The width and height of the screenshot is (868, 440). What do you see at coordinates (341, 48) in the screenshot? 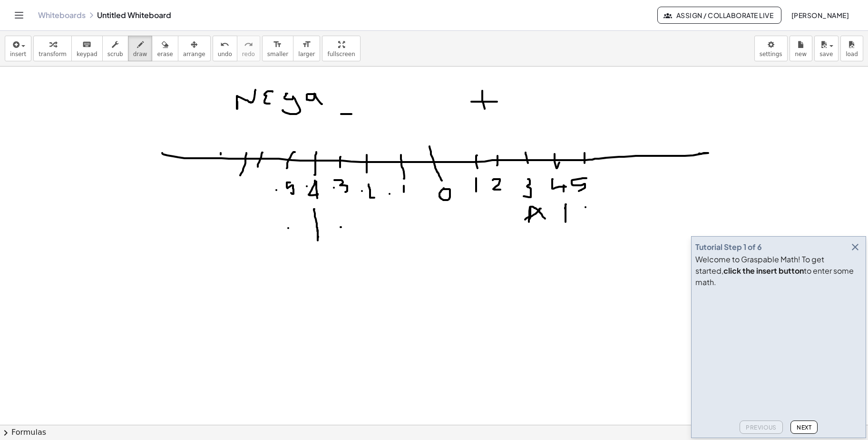
I see `button: fullscreen` at bounding box center [341, 48].